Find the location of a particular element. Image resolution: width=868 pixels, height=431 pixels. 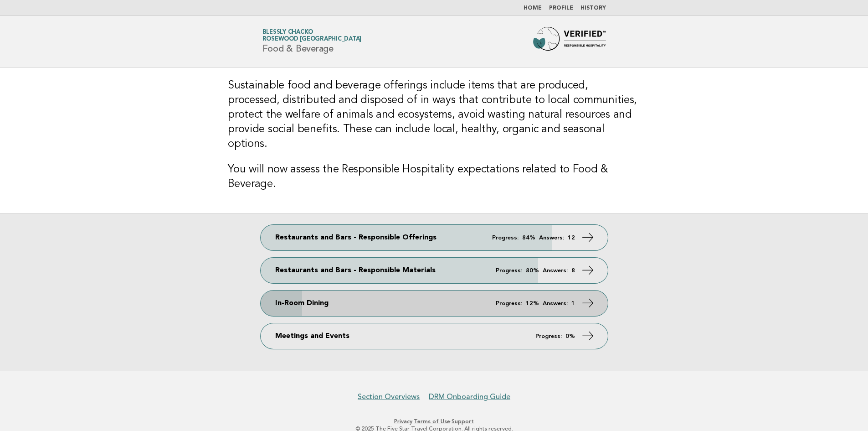

a: Terms of Use is located at coordinates (432, 421).